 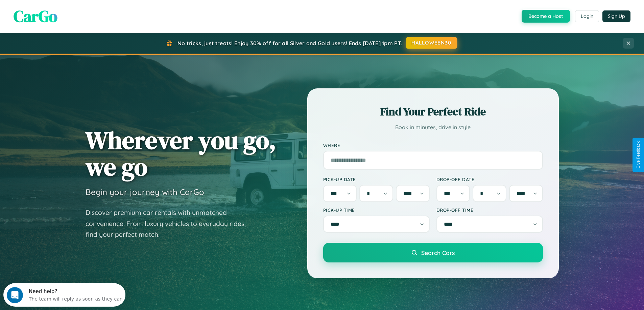 I want to click on button: Sign Up, so click(x=616, y=16).